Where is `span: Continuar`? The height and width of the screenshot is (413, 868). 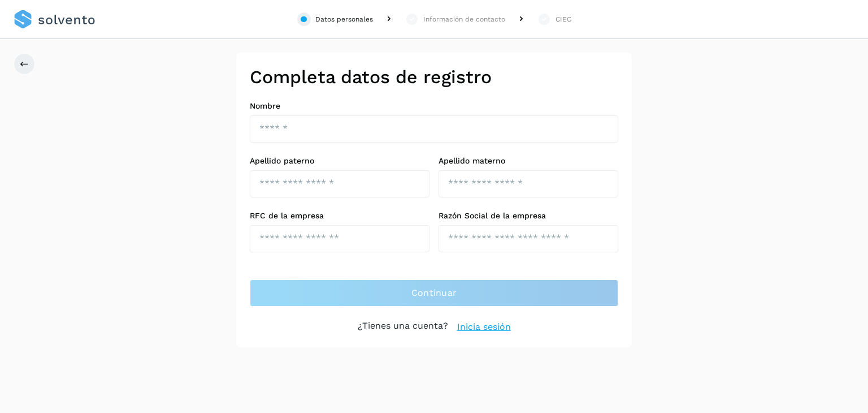
span: Continuar is located at coordinates (434, 293).